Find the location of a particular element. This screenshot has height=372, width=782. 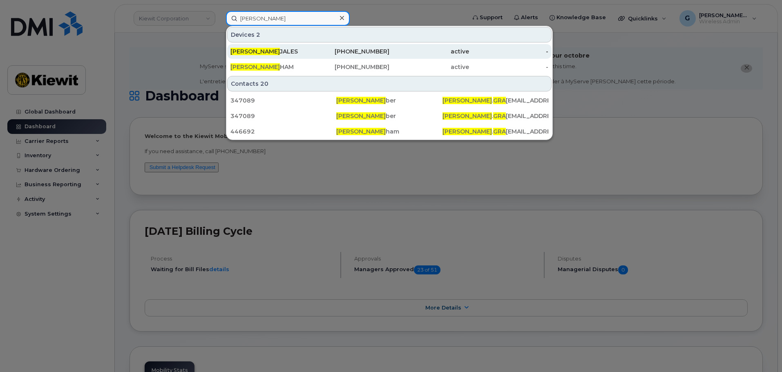

div: ham is located at coordinates (389, 132).